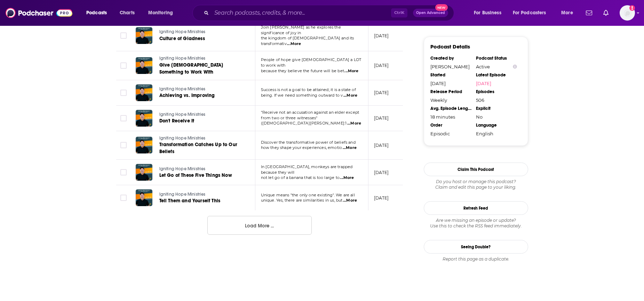  Describe the element at coordinates (497, 125) in the screenshot. I see `div: Language` at that location.